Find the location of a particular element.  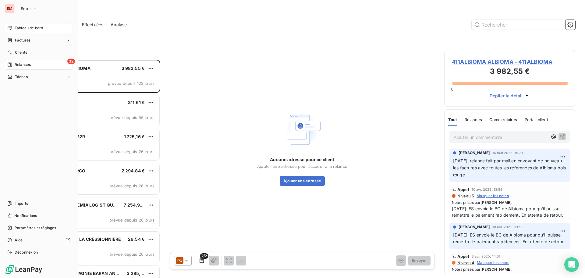

a: Tableau de bord is located at coordinates (39, 28).